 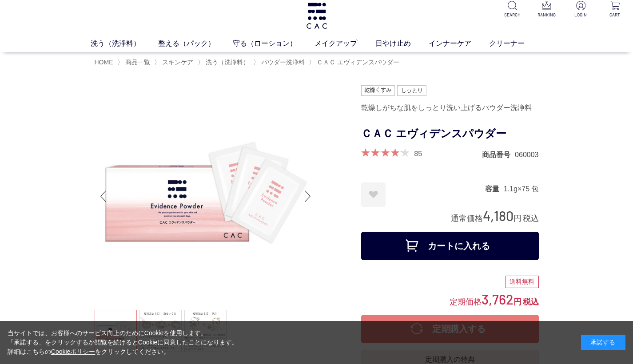 What do you see at coordinates (450, 133) in the screenshot?
I see `h1: ＣＡＣ エヴィデンスパウダー` at bounding box center [450, 133].